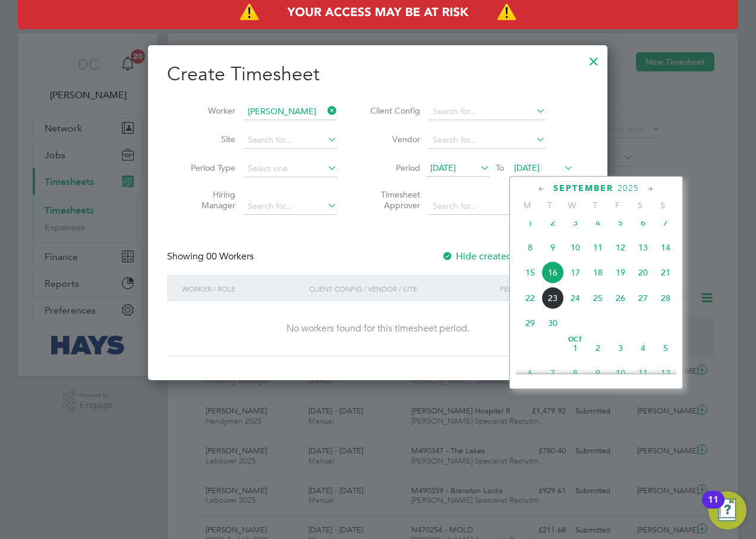 This screenshot has height=539, width=756. I want to click on input: Select one, so click(290, 169).